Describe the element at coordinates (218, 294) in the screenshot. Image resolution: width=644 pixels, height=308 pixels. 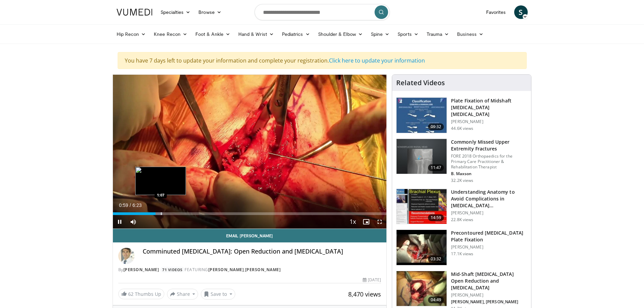
I see `button: Save to` at that location.